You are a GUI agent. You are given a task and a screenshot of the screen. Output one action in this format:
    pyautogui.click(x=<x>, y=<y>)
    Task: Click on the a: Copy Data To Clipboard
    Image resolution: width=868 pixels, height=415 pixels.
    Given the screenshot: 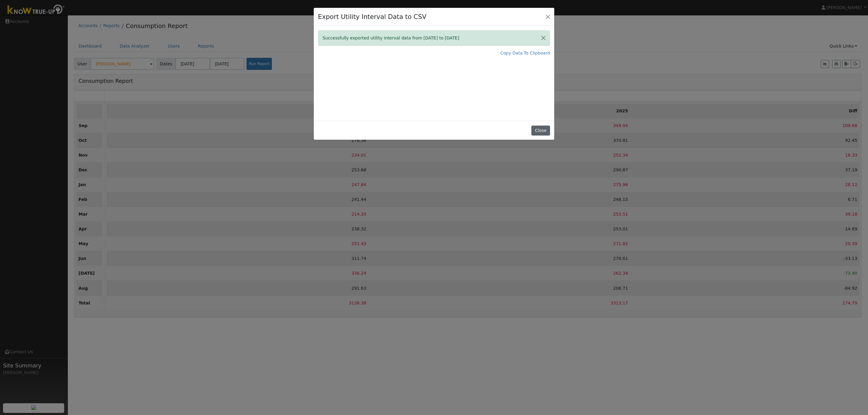 What is the action you would take?
    pyautogui.click(x=525, y=53)
    